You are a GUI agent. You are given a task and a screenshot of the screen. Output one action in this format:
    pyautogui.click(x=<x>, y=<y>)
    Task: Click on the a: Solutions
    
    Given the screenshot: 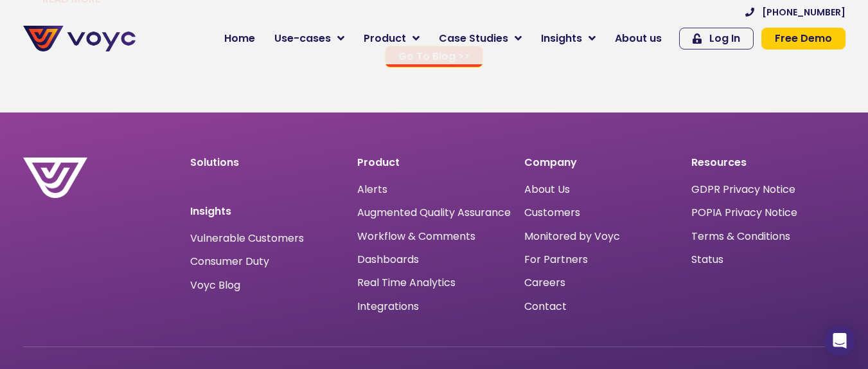 What is the action you would take?
    pyautogui.click(x=215, y=162)
    